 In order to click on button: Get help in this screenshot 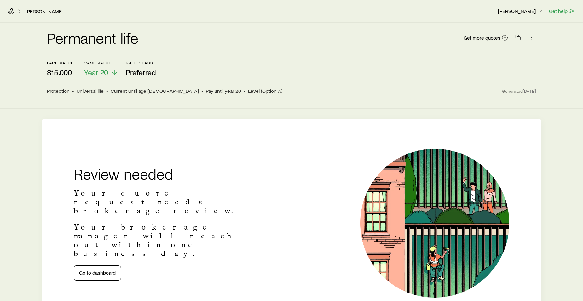, I will do `click(562, 11)`.